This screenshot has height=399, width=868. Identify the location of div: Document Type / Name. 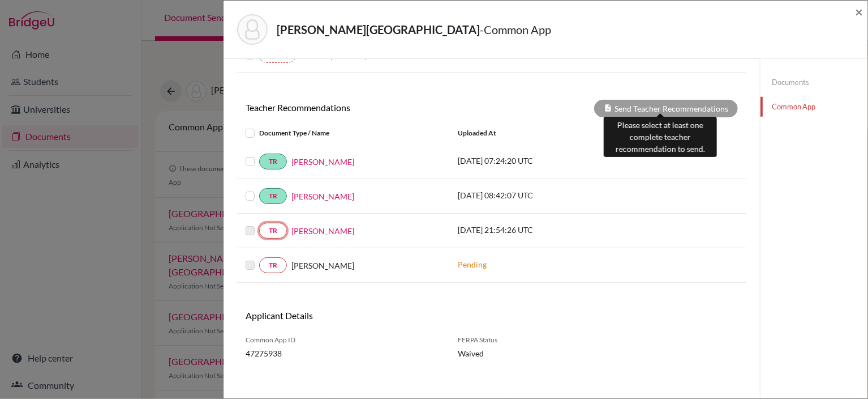
(343, 133).